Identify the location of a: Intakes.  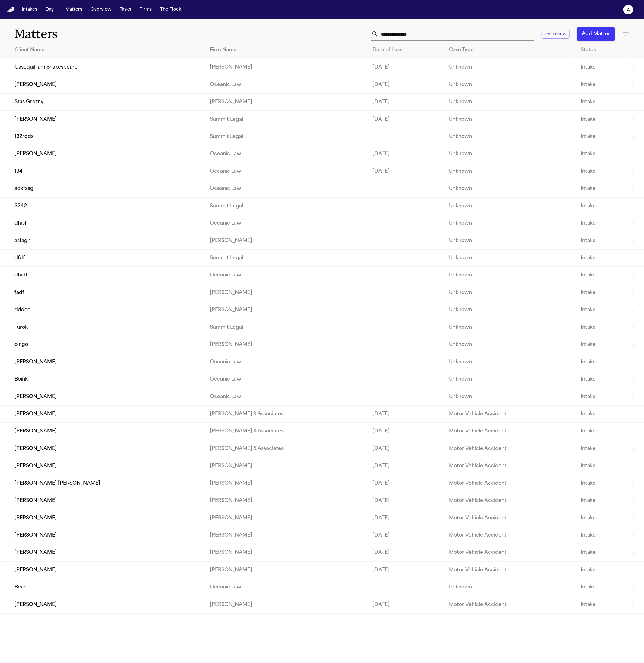
(29, 10).